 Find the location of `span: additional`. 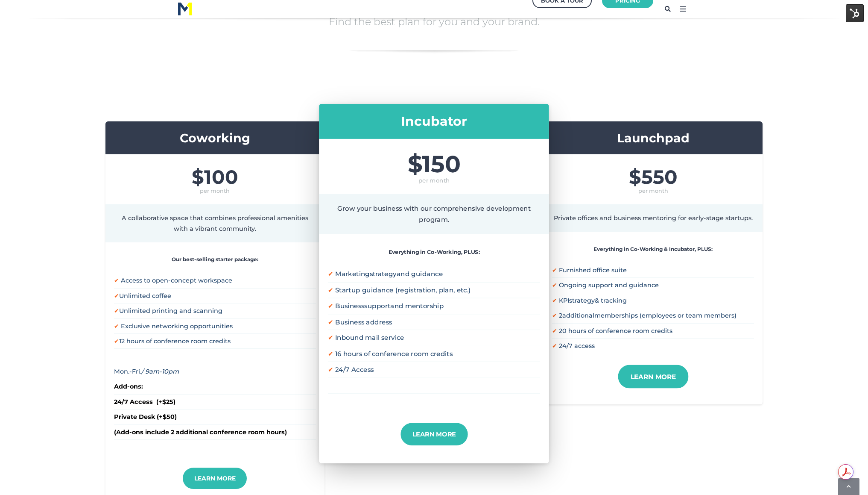

span: additional is located at coordinates (578, 315).